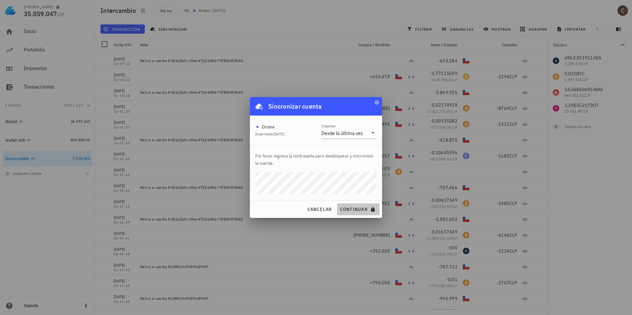  Describe the element at coordinates (358, 210) in the screenshot. I see `span: continuar` at that location.